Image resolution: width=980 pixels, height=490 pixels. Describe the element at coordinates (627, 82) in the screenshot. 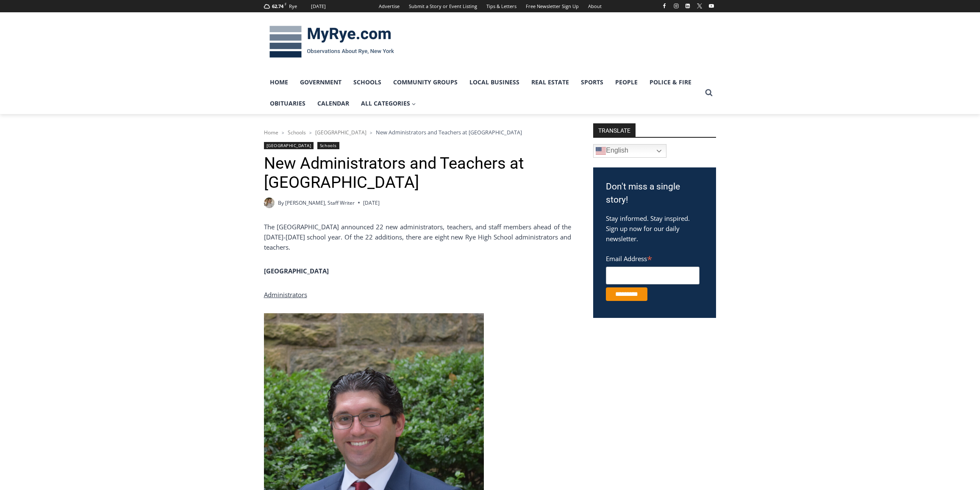

I see `a: People` at that location.